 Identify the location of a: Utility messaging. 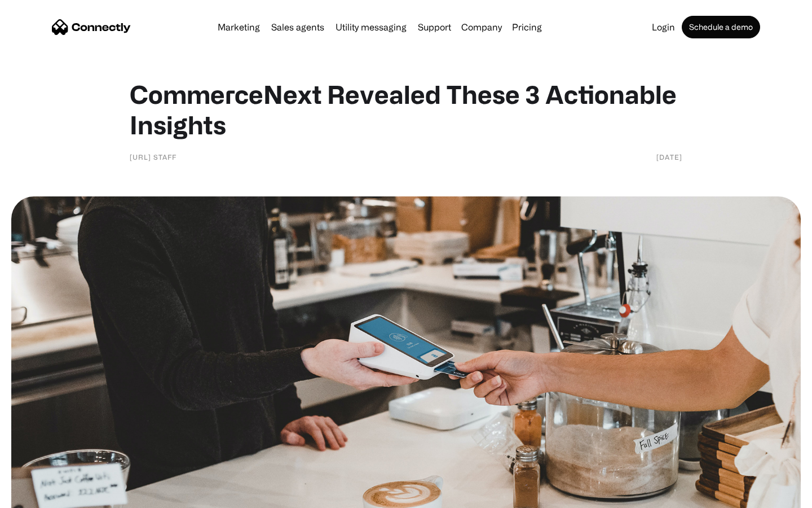
(371, 27).